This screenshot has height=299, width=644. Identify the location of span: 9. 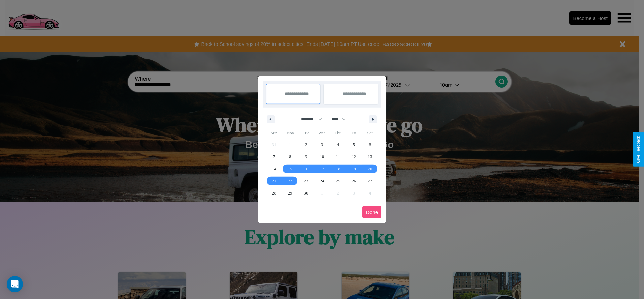
(306, 157).